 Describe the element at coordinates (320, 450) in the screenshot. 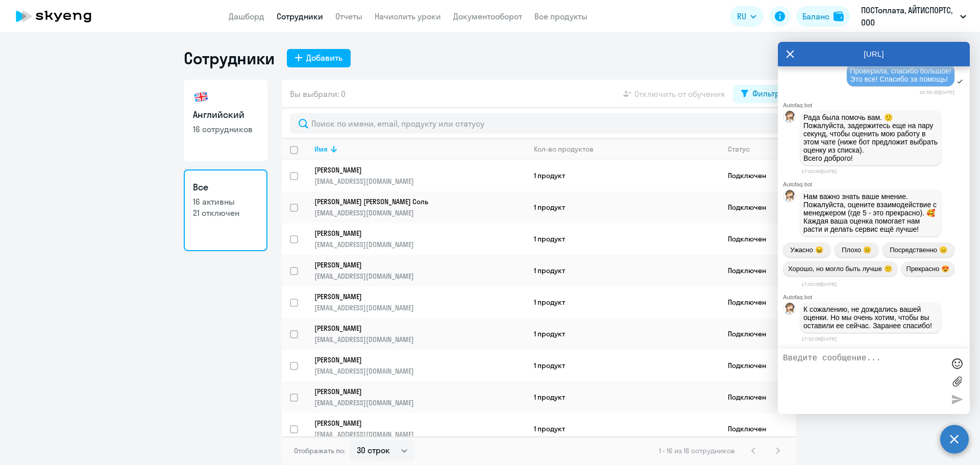

I see `span: Отображать по:` at that location.